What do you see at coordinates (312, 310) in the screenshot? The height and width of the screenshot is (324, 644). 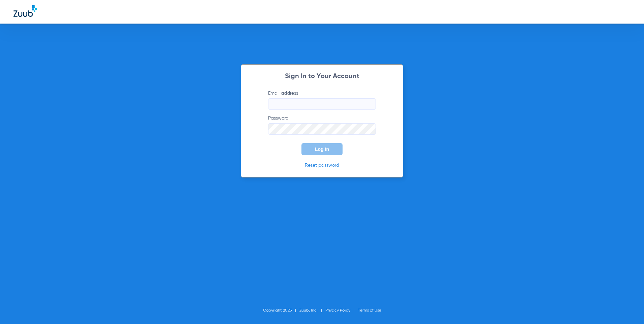 I see `li: Zuub, Inc.` at bounding box center [312, 310].